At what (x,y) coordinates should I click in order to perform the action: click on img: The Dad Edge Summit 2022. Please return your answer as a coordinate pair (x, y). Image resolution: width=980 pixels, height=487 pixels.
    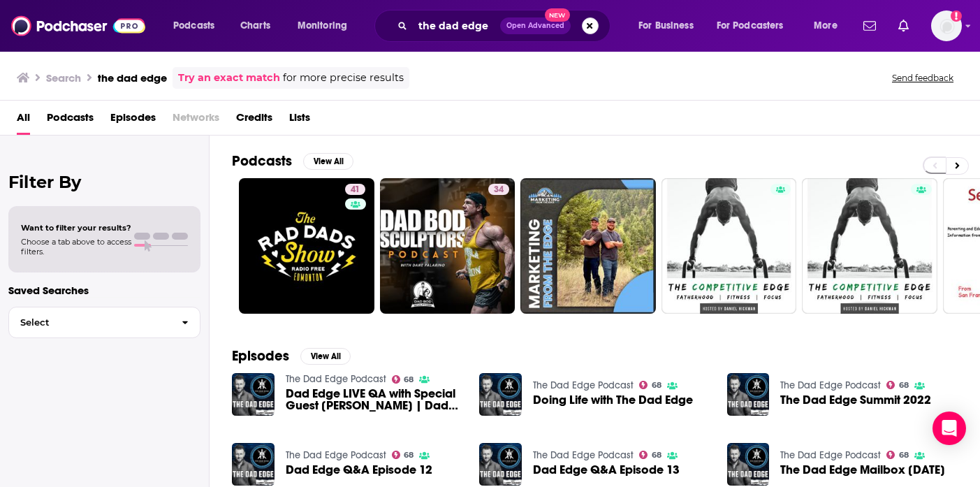
    Looking at the image, I should click on (748, 394).